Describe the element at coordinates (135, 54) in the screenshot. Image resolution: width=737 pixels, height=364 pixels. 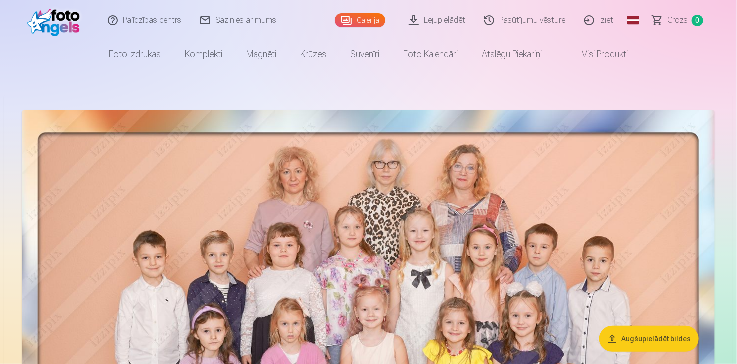
I see `a: Foto izdrukas` at that location.